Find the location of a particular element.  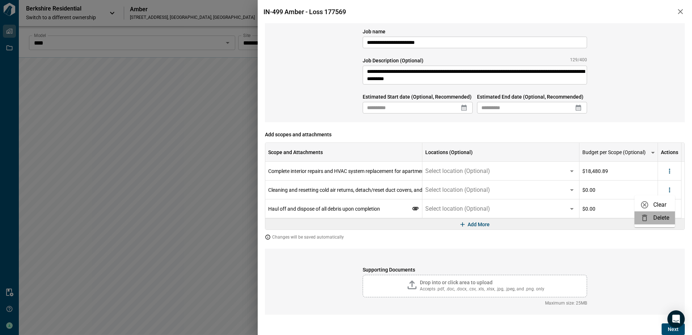

span: Accepts .pdf, .doc, .docx, .csv, .xls, .xlsx, .jpg, .jpeg, and .png. only is located at coordinates (482, 289).